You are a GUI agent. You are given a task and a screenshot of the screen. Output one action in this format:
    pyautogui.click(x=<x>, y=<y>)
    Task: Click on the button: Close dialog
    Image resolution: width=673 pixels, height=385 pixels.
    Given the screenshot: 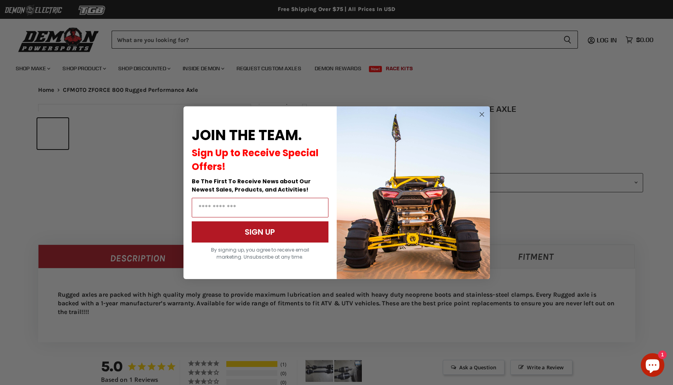 What is the action you would take?
    pyautogui.click(x=482, y=114)
    